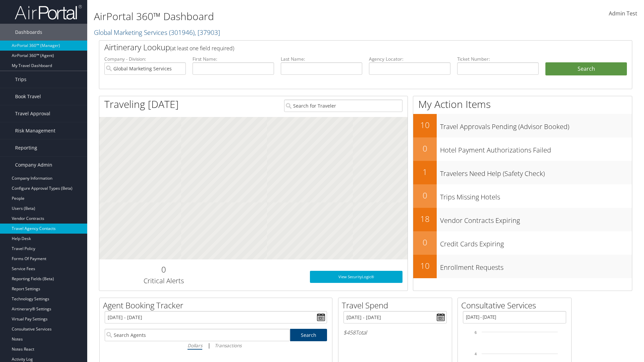 This screenshot has width=644, height=362. Describe the element at coordinates (536, 266) in the screenshot. I see `h3: Enrollment Requests` at that location.